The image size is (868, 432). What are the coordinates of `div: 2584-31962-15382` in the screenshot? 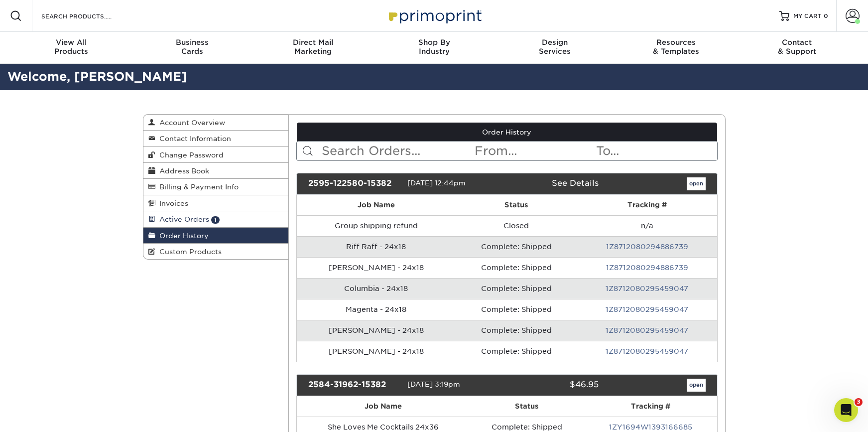 It's located at (354, 385).